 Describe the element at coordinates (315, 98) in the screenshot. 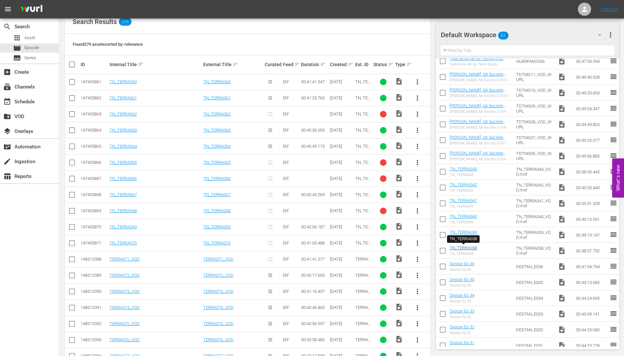

I see `div: 00:41:25.760` at that location.